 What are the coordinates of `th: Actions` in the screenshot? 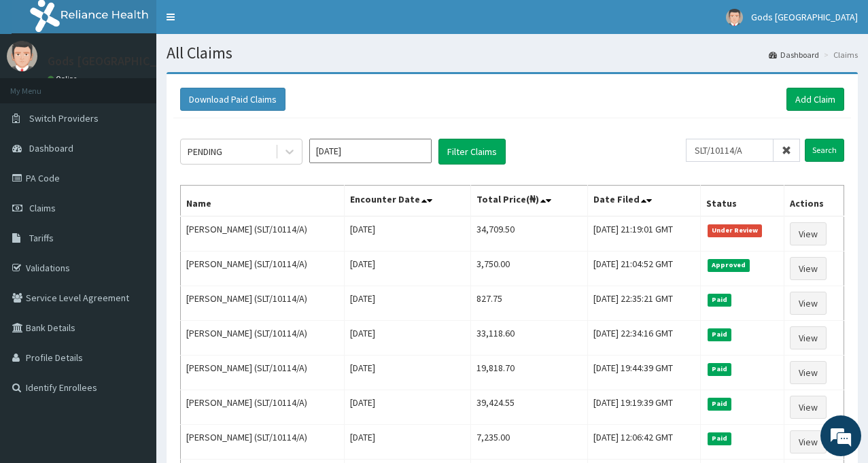 It's located at (814, 201).